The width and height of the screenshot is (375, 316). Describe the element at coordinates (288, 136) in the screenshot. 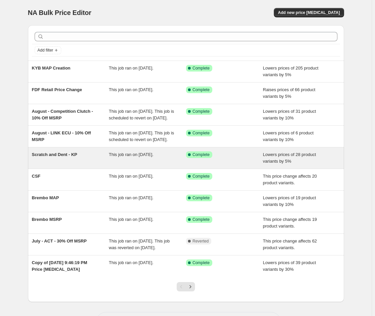

I see `span: Lowers prices of 6 product variants by 10%` at that location.